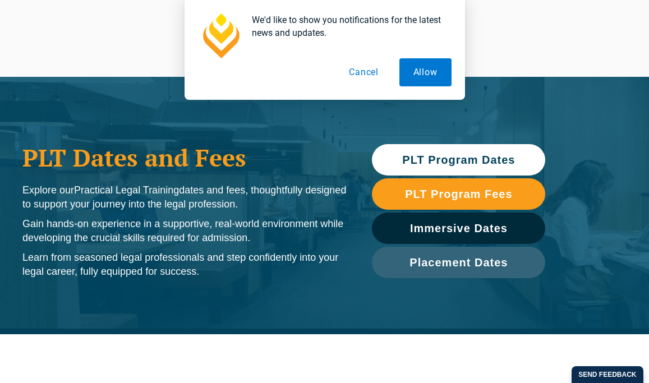 Image resolution: width=649 pixels, height=383 pixels. What do you see at coordinates (458, 194) in the screenshot?
I see `a: PLT Program Fees` at bounding box center [458, 194].